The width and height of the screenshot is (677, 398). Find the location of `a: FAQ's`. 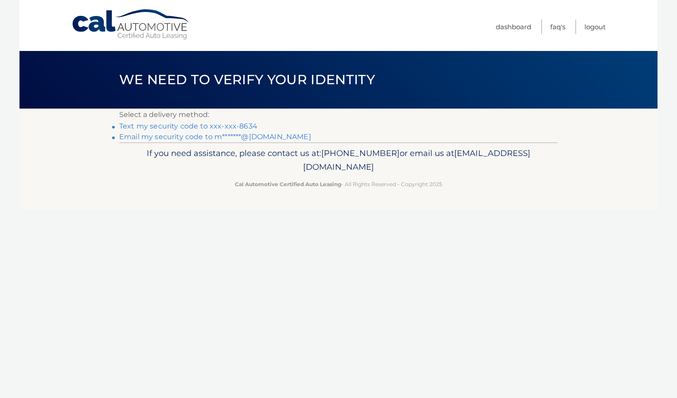

a: FAQ's is located at coordinates (558, 27).